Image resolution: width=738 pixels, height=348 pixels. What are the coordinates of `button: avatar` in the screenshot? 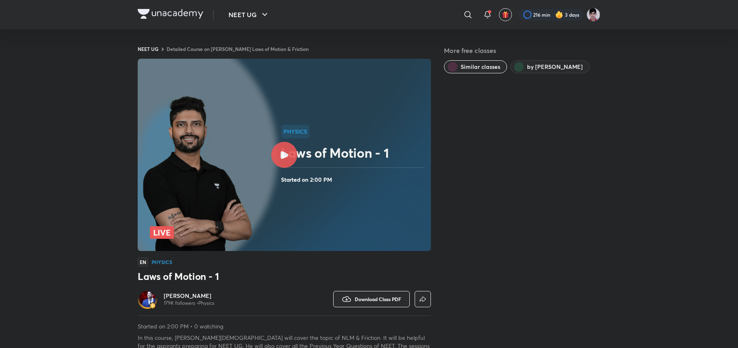 It's located at (505, 15).